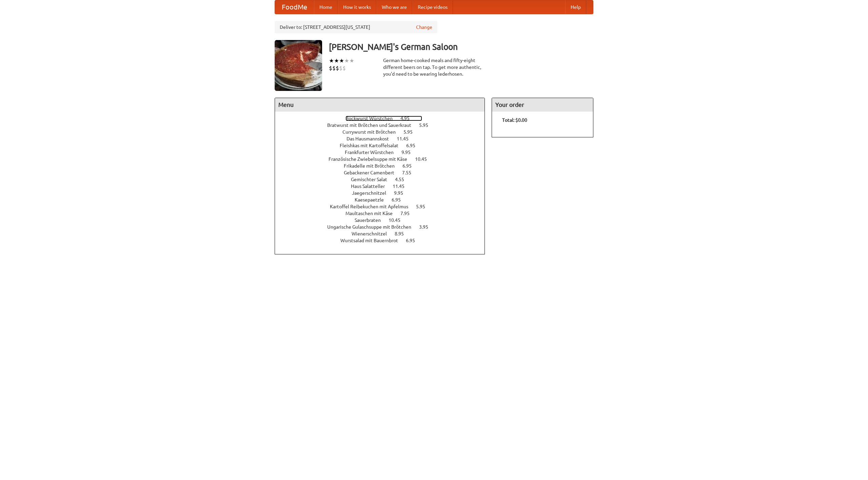  I want to click on b: Total: $0.00, so click(515, 120).